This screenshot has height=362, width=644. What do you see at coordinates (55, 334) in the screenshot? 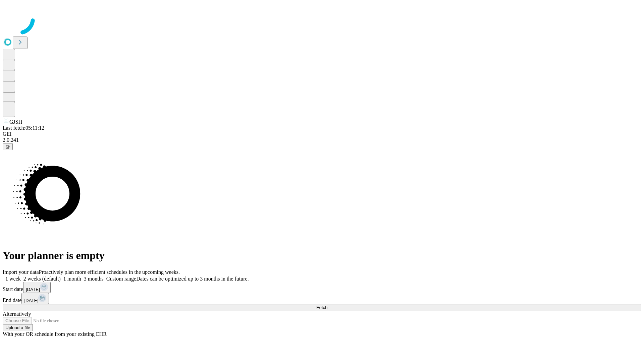
I see `span: With your OR schedule from your existing EHR` at bounding box center [55, 334].